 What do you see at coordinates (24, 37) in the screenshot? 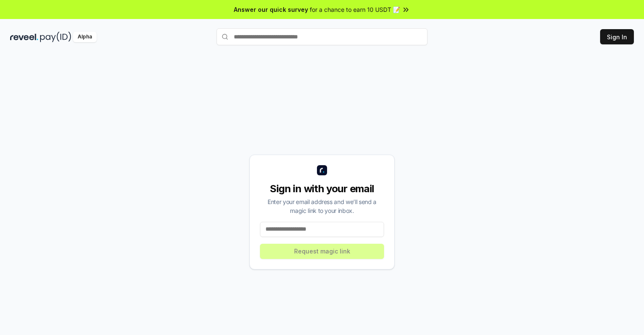
I see `img: reveel_dark` at bounding box center [24, 37].